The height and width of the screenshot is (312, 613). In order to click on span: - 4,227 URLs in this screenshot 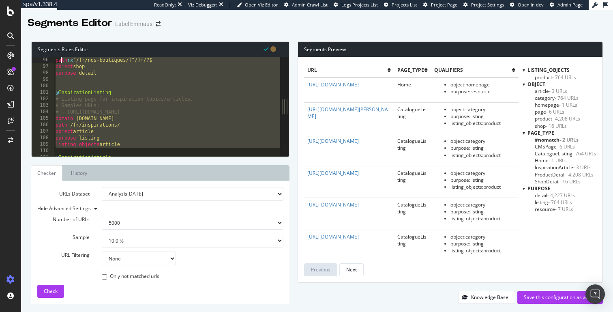, I will do `click(561, 195)`.